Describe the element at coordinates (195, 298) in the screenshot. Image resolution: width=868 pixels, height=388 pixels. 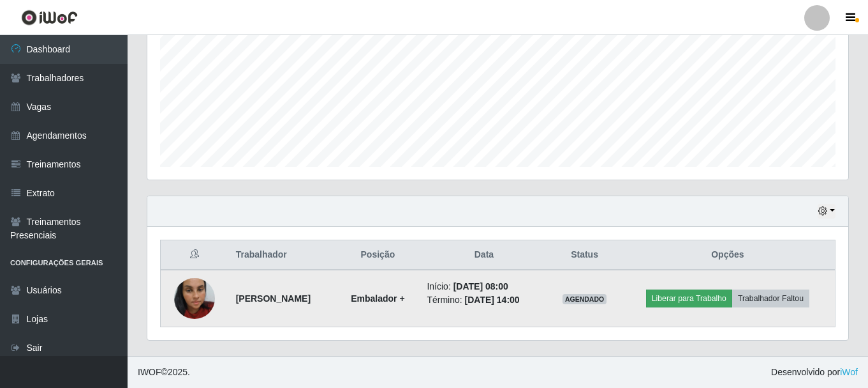
I see `img: 1758035983711.jpeg` at that location.